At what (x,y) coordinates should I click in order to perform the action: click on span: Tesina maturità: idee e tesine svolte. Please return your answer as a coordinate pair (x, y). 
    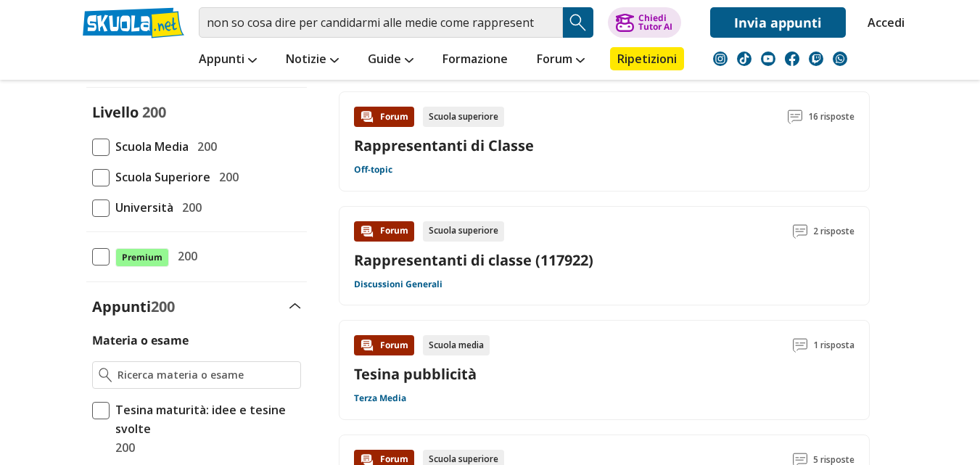
    Looking at the image, I should click on (205, 419).